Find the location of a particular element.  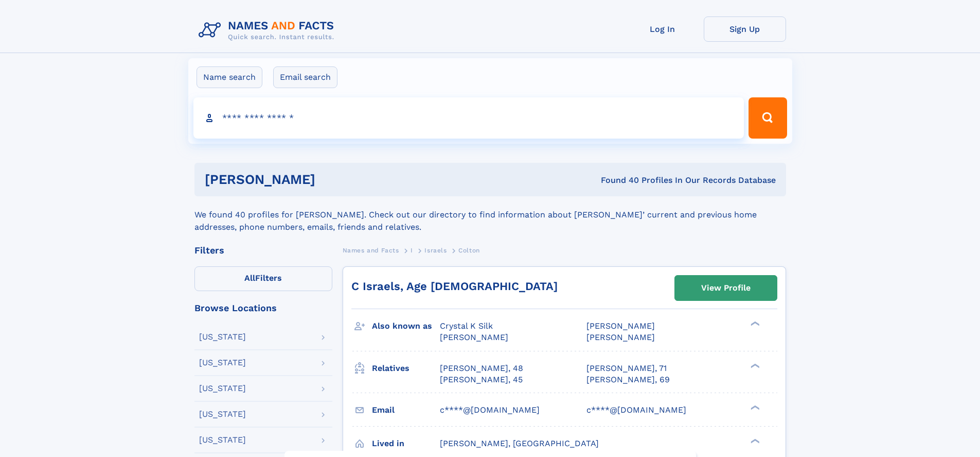

span: All is located at coordinates (250, 278).